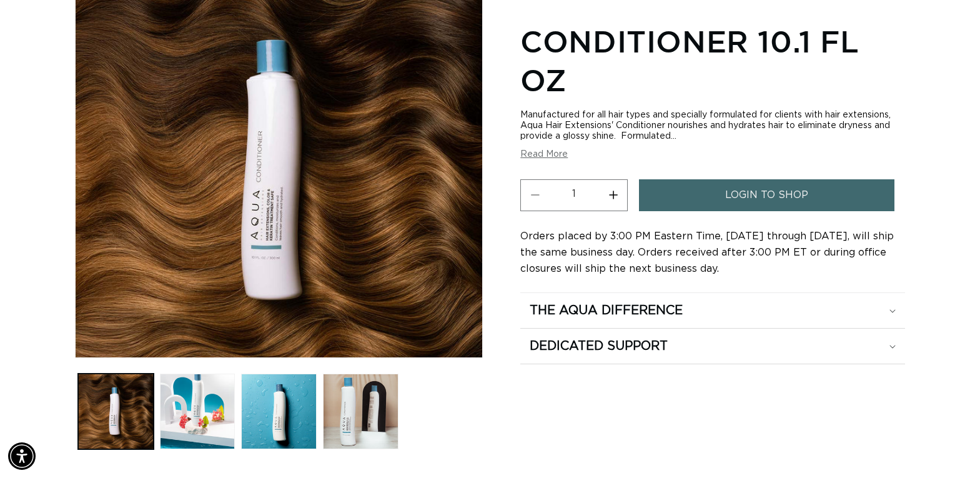 This screenshot has width=980, height=478. Describe the element at coordinates (598, 346) in the screenshot. I see `h2: Dedicated Support` at that location.